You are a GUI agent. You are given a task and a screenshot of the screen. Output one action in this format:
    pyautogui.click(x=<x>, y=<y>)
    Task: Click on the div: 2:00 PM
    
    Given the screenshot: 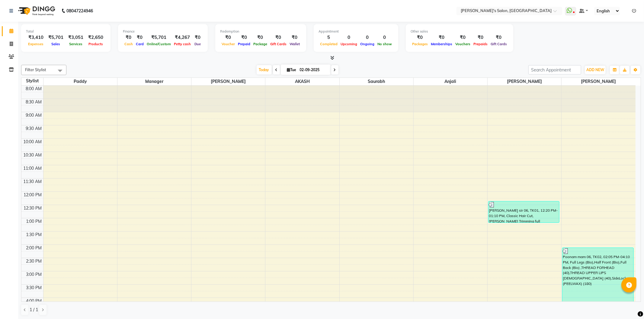 What is the action you would take?
    pyautogui.click(x=34, y=248)
    